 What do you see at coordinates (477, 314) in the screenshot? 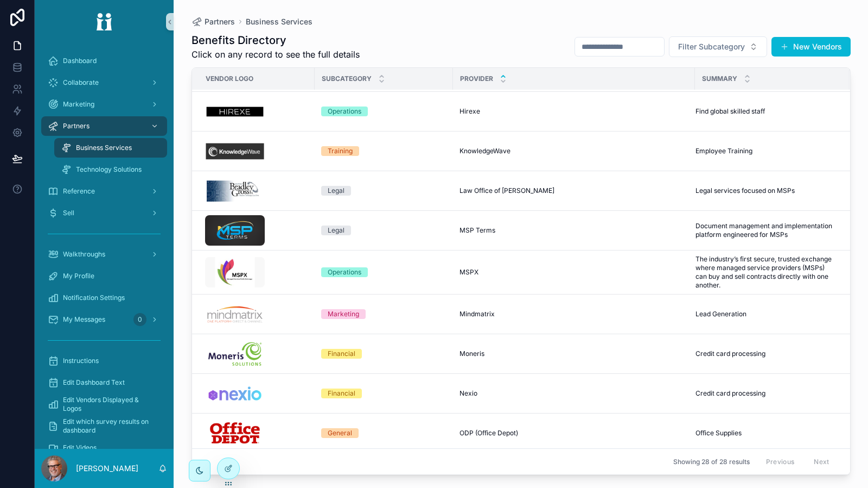
I see `span: Mindmatrix` at bounding box center [477, 314].